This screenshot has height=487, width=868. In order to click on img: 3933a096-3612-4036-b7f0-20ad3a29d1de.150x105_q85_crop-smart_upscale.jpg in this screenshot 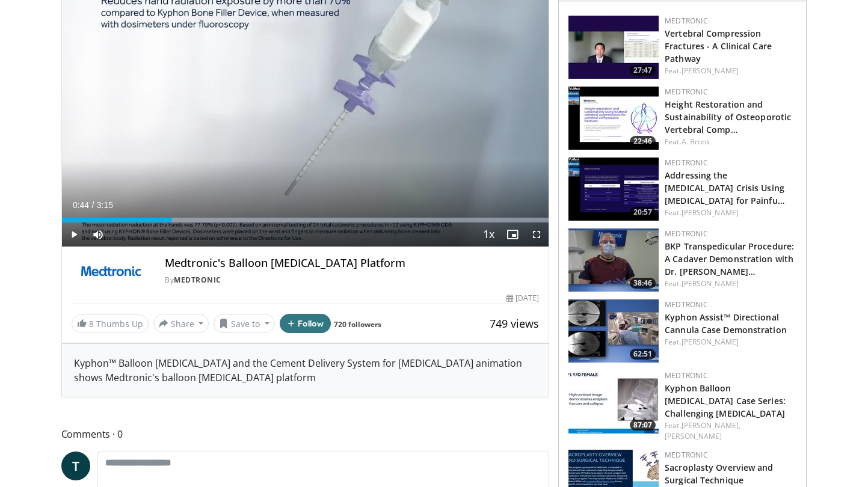, I will do `click(613, 331)`.